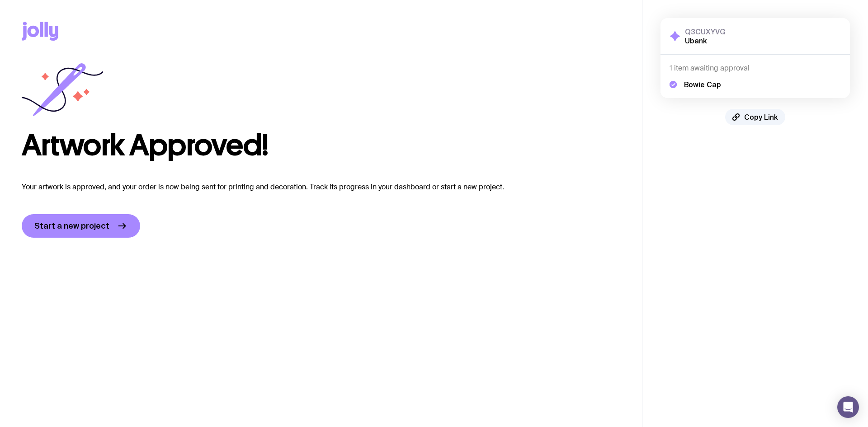 The image size is (868, 427). Describe the element at coordinates (755, 117) in the screenshot. I see `button: Copy Link` at that location.